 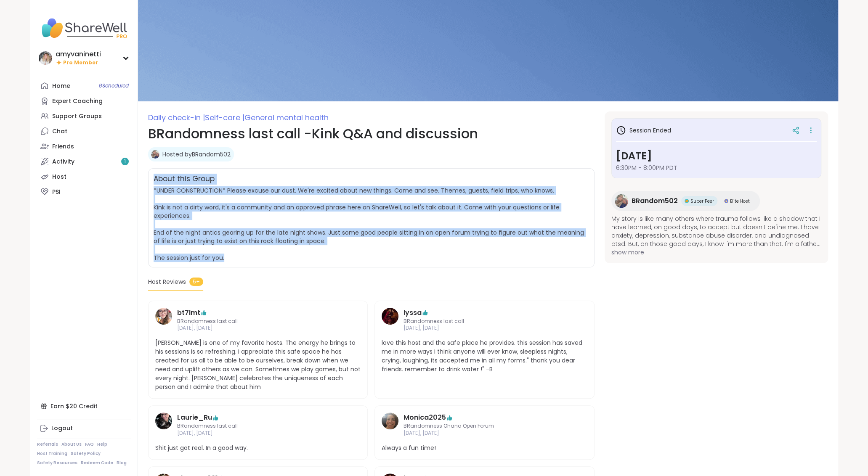 I want to click on span: Self-care |, so click(x=224, y=117).